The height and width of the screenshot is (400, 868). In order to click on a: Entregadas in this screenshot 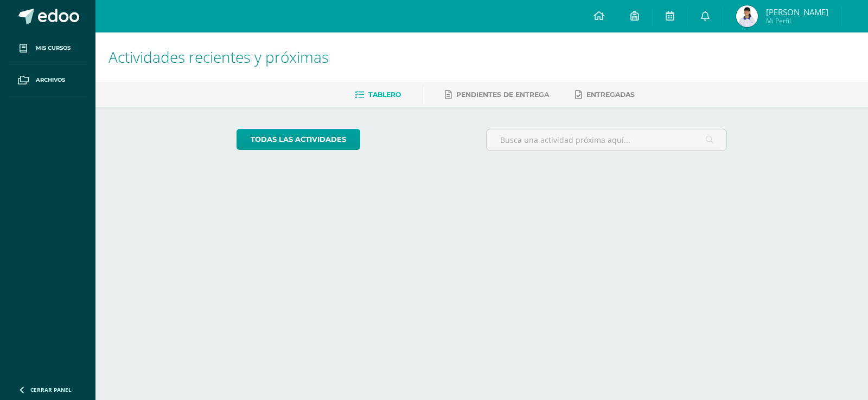, I will do `click(605, 95)`.